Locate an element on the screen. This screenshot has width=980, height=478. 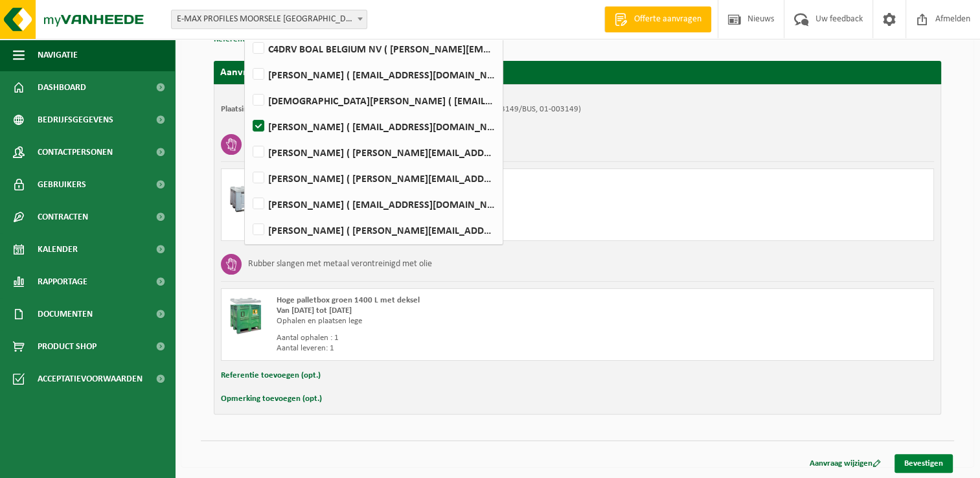
span: Contactpersonen is located at coordinates (75, 153).